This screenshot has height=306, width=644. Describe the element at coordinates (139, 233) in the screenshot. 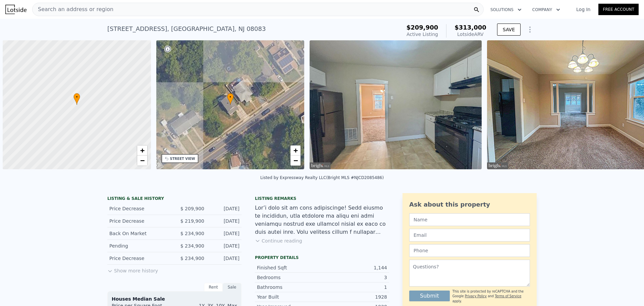

I see `div: Back On Market` at that location.